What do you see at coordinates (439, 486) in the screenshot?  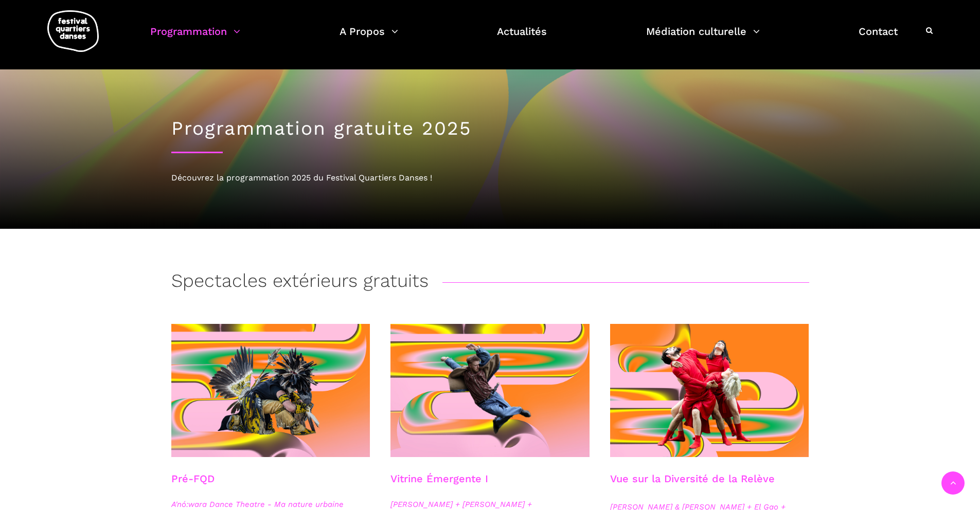 I see `h3: Vitrine Émergente I` at bounding box center [439, 486].